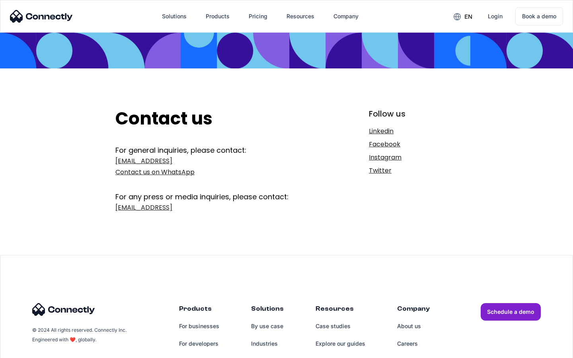 Image resolution: width=573 pixels, height=358 pixels. What do you see at coordinates (340, 326) in the screenshot?
I see `a: Case studies` at bounding box center [340, 326].